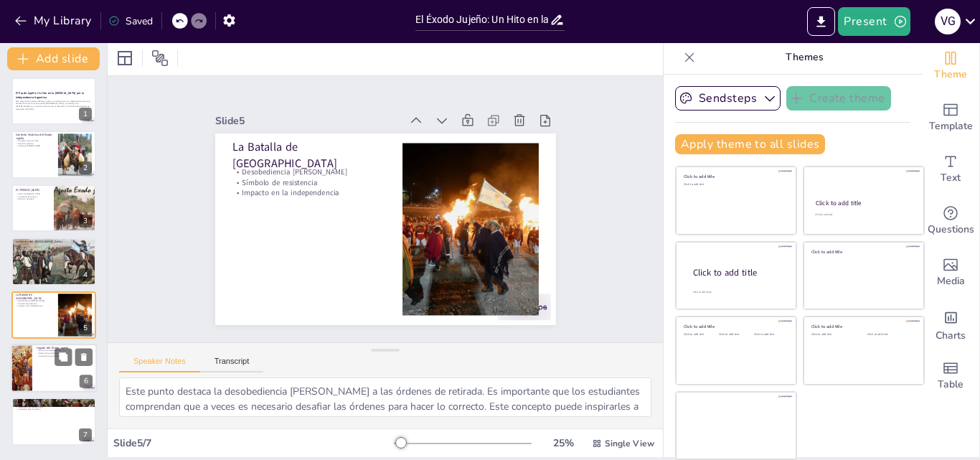  What do you see at coordinates (125, 58) in the screenshot?
I see `div: Layout` at bounding box center [125, 58].